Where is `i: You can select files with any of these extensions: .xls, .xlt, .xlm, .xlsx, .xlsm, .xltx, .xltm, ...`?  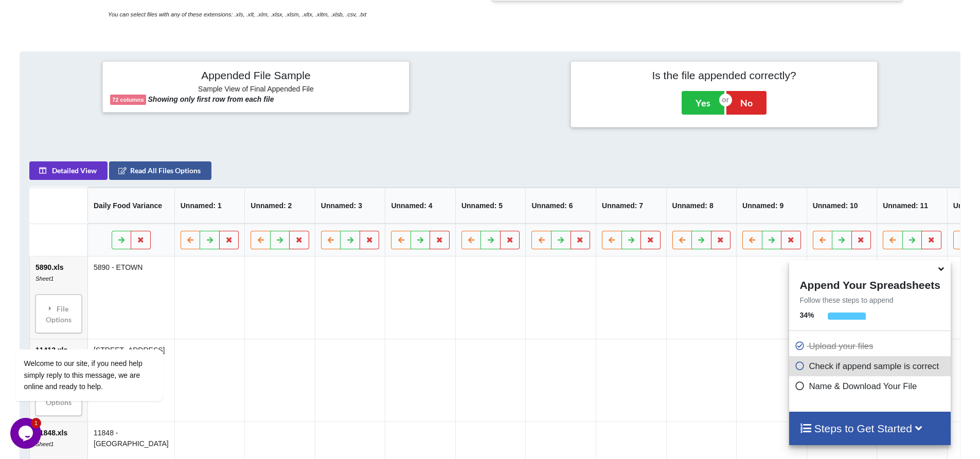
i: You can select files with any of these extensions: .xls, .xlt, .xlm, .xlsx, .xlsm, .xltx, .xltm, ... is located at coordinates (238, 14).